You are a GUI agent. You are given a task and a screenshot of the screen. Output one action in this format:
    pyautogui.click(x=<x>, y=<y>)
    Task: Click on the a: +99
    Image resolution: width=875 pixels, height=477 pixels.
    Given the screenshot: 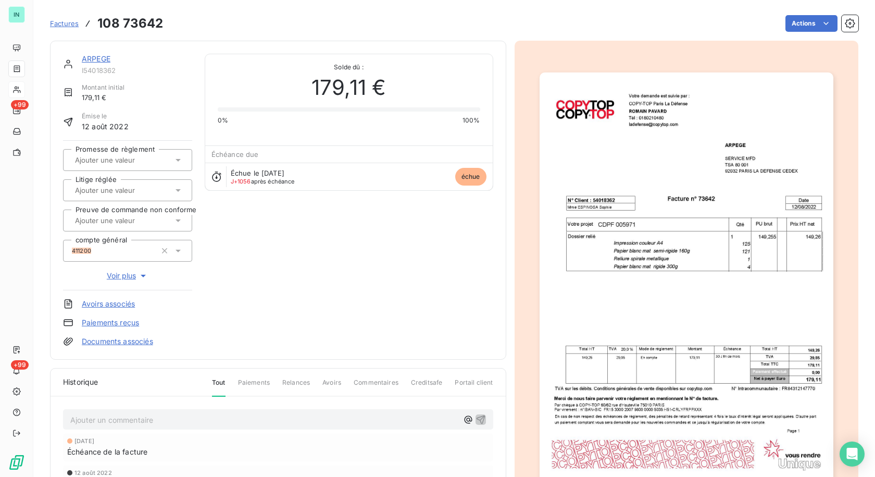 What is the action you would take?
    pyautogui.click(x=16, y=110)
    